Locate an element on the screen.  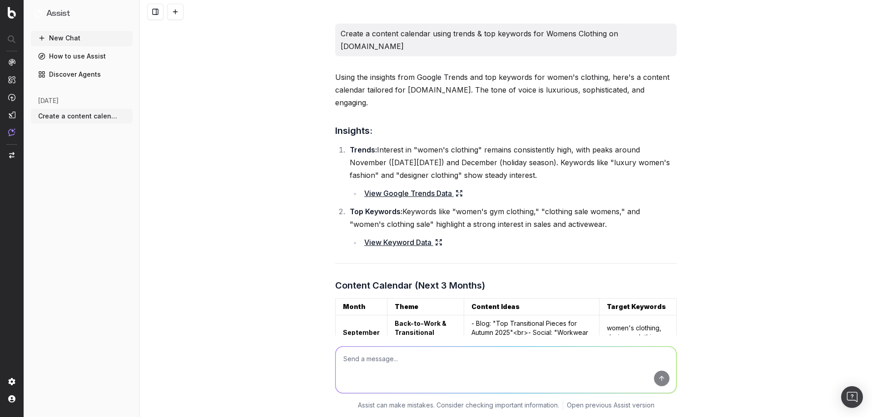
strong: Top Keywords: is located at coordinates (376, 212).